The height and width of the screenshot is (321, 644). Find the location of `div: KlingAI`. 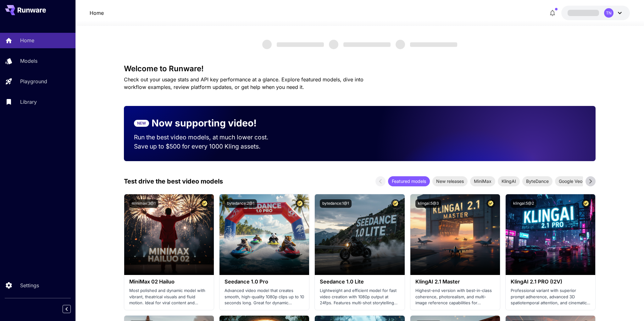

div: KlingAI is located at coordinates (509, 181).